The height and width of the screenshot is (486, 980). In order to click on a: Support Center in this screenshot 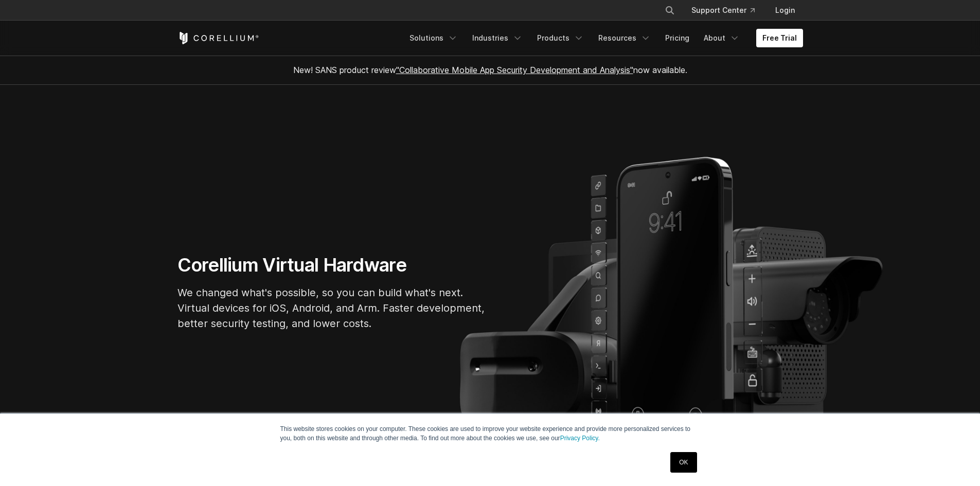, I will do `click(723, 10)`.